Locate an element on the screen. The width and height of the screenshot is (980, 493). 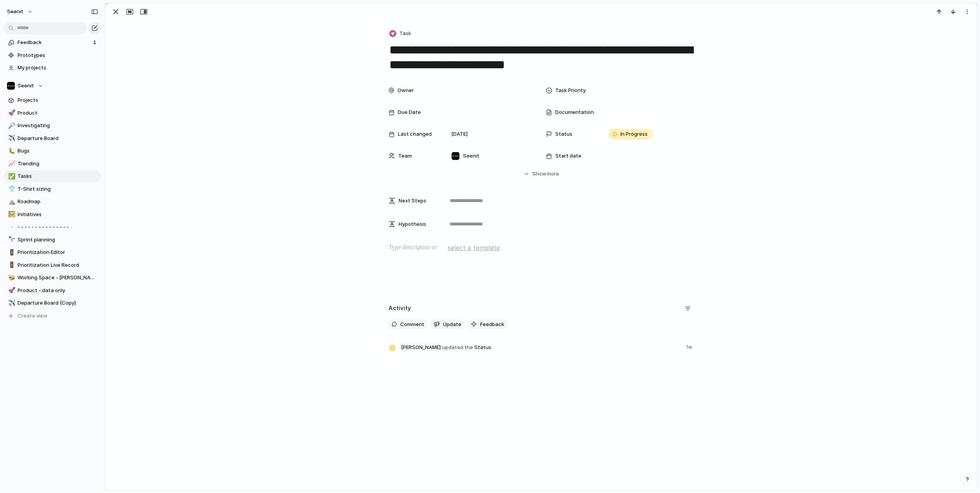
span: Documentation is located at coordinates (575, 112).